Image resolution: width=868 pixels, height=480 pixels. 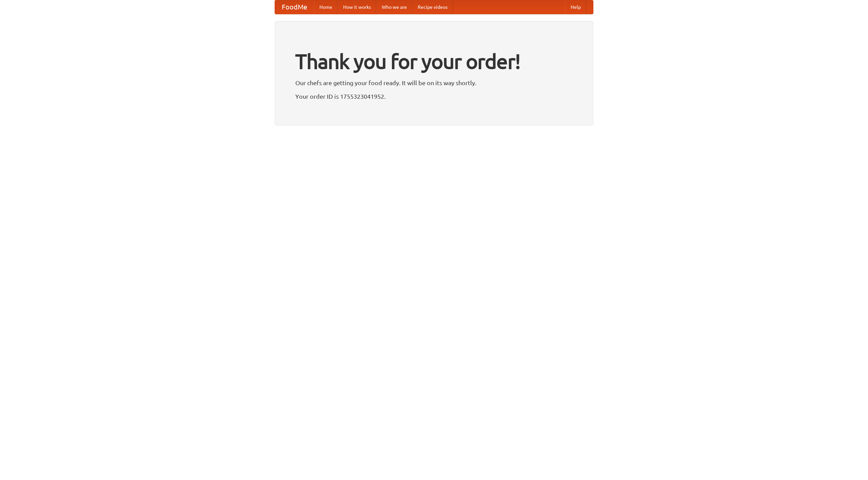 What do you see at coordinates (395, 8) in the screenshot?
I see `a: Who we are` at bounding box center [395, 8].